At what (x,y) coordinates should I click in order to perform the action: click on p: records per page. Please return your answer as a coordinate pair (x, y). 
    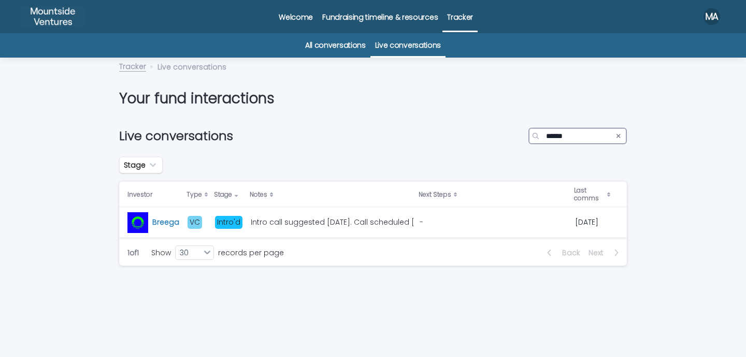
    Looking at the image, I should click on (251, 252).